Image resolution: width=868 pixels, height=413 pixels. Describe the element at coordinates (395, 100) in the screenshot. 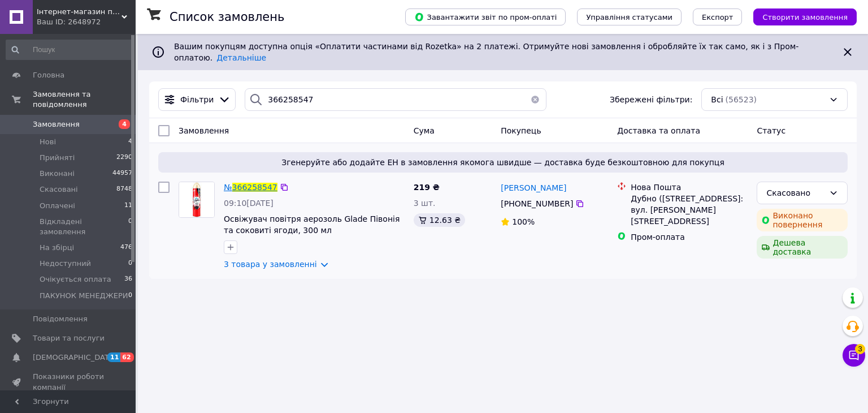

I see `input: Пошук за номером замовлення, ПІБ покупця, номером телефону, Email, номером накладної` at that location.